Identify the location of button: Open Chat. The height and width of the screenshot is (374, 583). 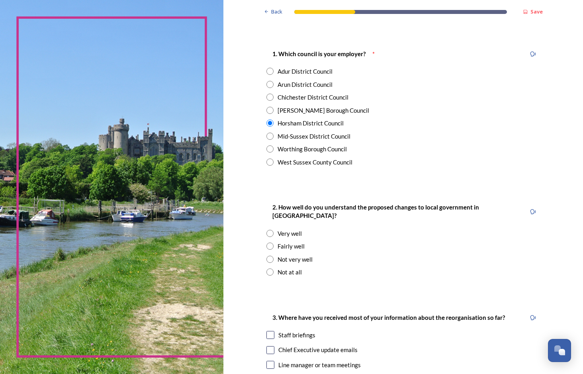
(560, 351).